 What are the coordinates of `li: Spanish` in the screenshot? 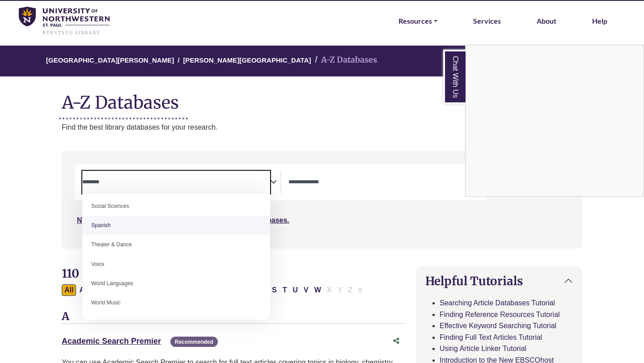 It's located at (176, 226).